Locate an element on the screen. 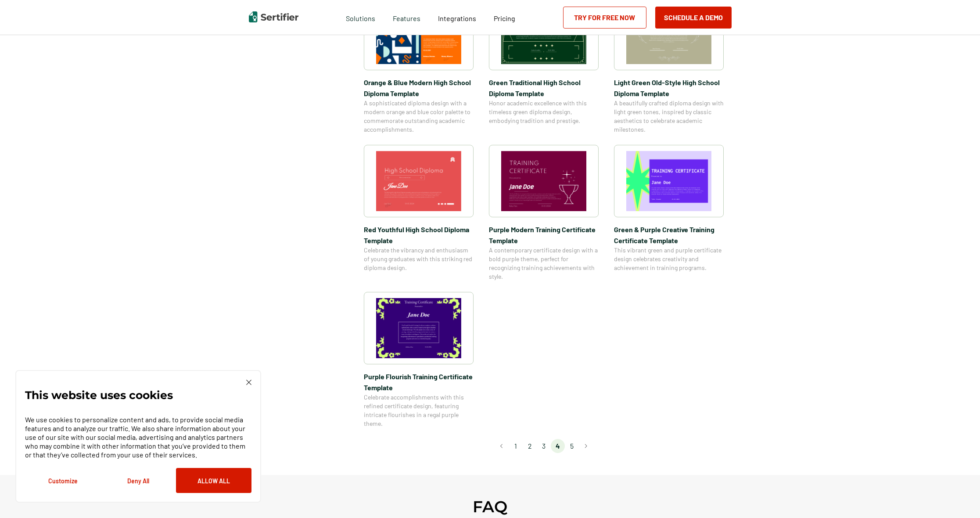  h2: FAQ is located at coordinates (490, 507).